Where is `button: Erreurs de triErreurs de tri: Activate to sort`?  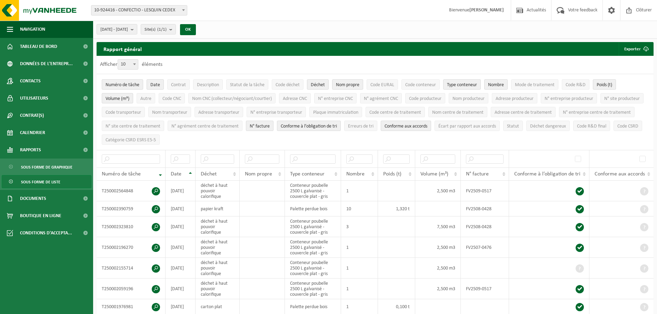 button: Erreurs de triErreurs de tri: Activate to sort is located at coordinates (361, 126).